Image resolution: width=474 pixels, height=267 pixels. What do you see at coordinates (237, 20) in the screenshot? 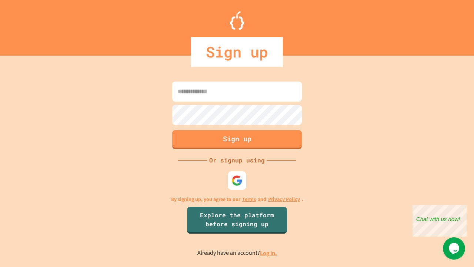
I see `img: Logo.svg` at bounding box center [237, 20].